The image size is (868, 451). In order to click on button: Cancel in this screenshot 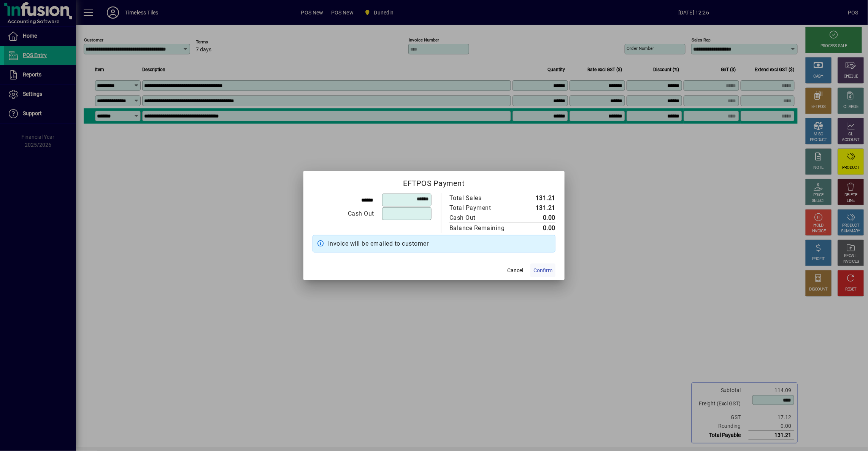, I will do `click(515, 270)`.